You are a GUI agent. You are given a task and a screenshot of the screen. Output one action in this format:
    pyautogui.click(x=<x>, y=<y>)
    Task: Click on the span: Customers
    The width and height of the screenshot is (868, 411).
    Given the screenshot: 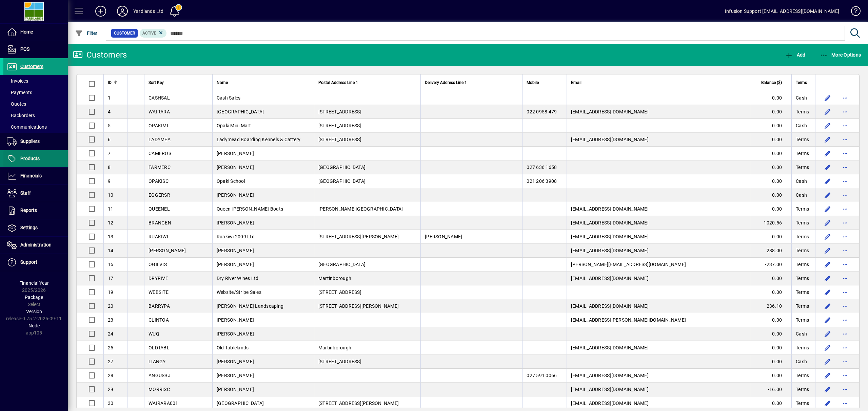 What is the action you would take?
    pyautogui.click(x=32, y=66)
    